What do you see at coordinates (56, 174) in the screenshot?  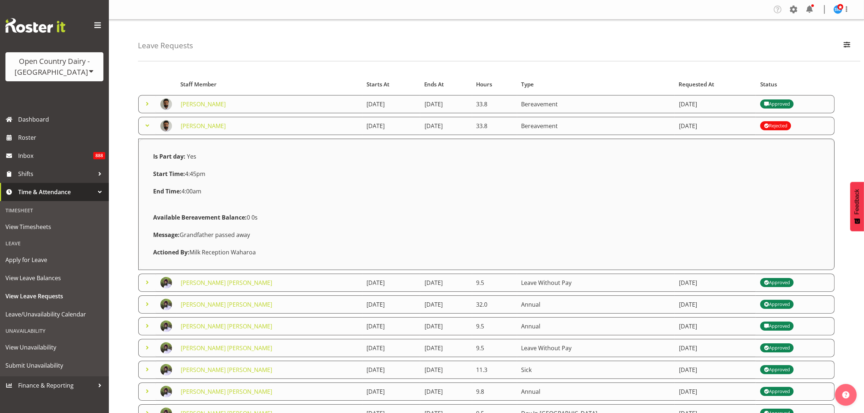 I see `span: Shifts` at bounding box center [56, 174].